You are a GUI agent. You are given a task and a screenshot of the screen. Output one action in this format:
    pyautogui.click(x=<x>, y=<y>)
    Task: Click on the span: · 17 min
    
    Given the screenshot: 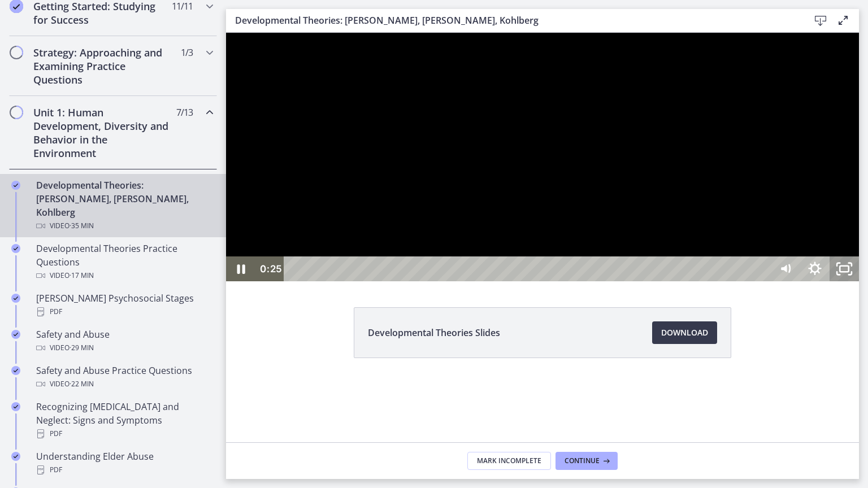 What is the action you would take?
    pyautogui.click(x=82, y=275)
    